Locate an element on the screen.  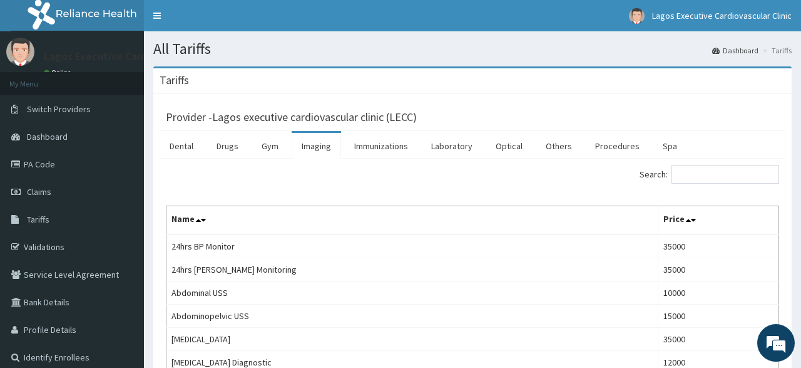
p: Lagos Executive Cardiovascular Clinic is located at coordinates (134, 56).